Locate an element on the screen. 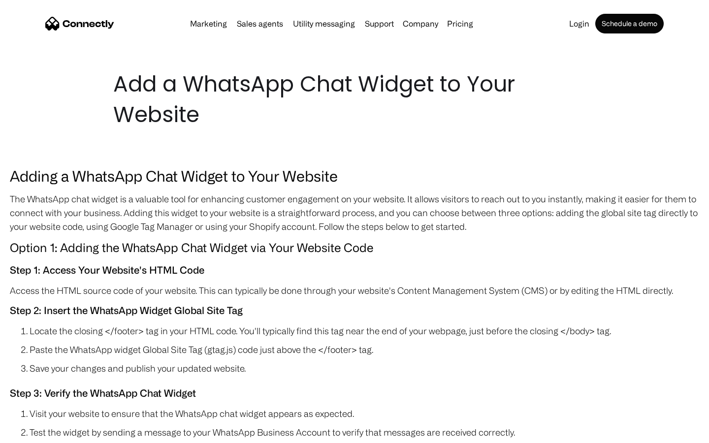 The image size is (709, 443). h5: Step 2: Insert the WhatsApp Widget Global Site Tag is located at coordinates (355, 311).